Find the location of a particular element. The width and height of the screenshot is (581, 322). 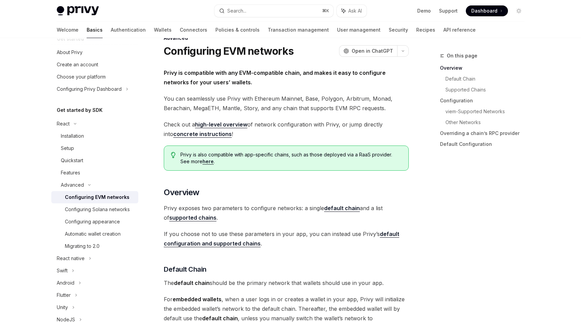

a: Configuration is located at coordinates (485, 101).